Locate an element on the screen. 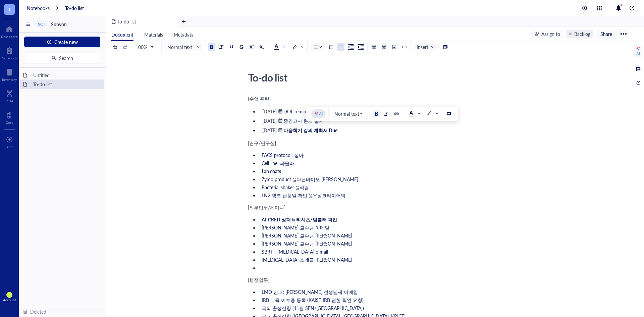 Image resolution: width=644 pixels, height=317 pixels. div: Inventory is located at coordinates (9, 80).